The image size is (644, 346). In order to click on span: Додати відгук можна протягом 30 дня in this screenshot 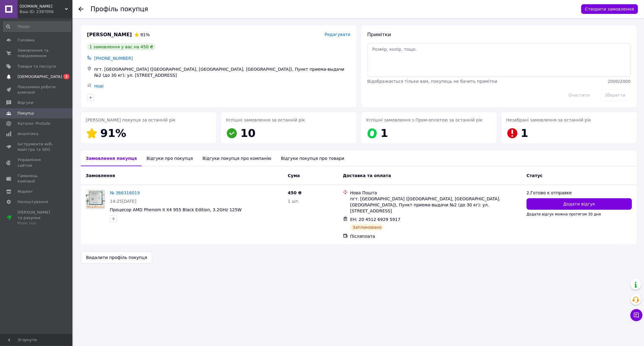, I will do `click(564, 214)`.